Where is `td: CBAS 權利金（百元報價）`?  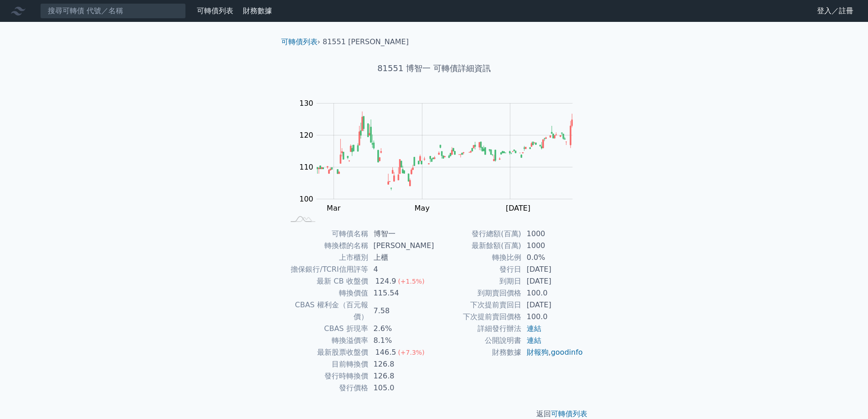
td: CBAS 權利金（百元報價） is located at coordinates (326, 311).